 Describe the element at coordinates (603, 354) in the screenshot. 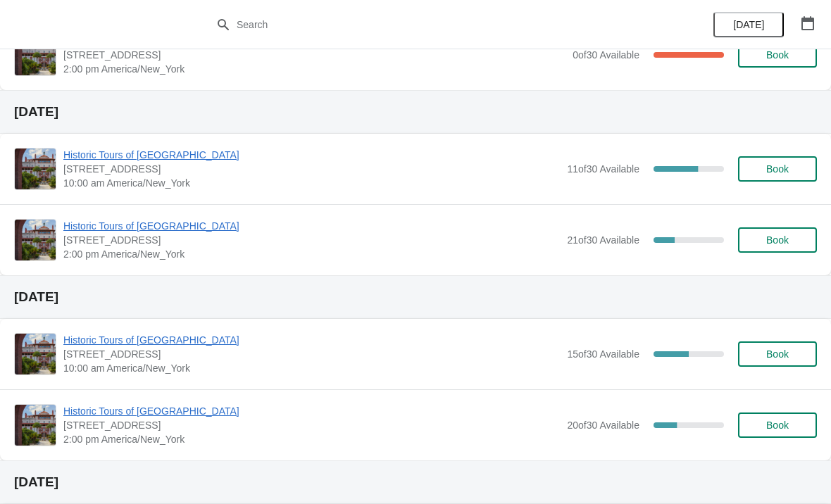

I see `span: 15 of 30 Available` at that location.